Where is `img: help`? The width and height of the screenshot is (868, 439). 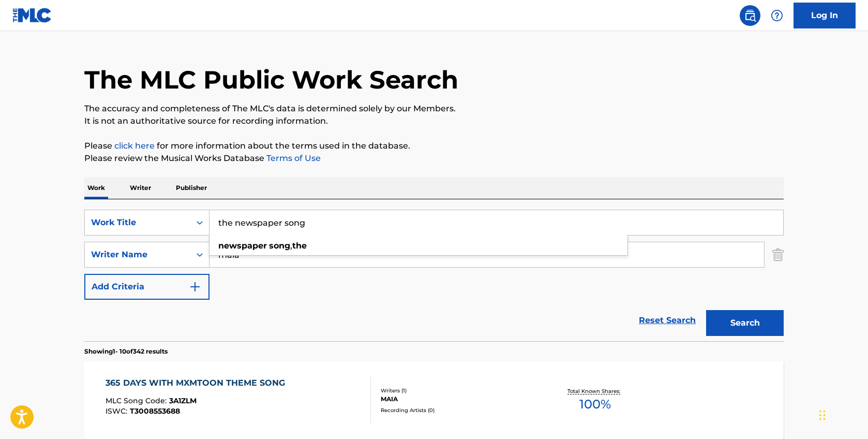 img: help is located at coordinates (777, 16).